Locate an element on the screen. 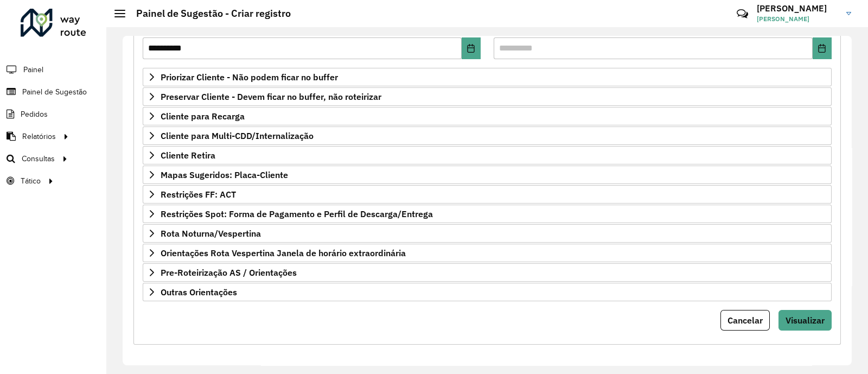 The image size is (868, 374). a: Priorizar Cliente - Não podem ficar no buffer is located at coordinates (487, 77).